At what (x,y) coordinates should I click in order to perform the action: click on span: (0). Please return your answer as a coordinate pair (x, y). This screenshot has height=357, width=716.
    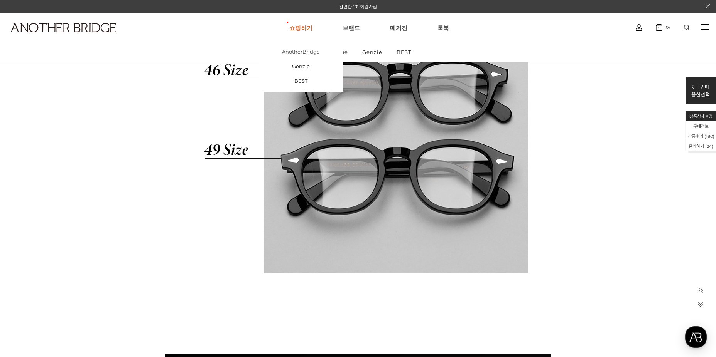
    Looking at the image, I should click on (666, 27).